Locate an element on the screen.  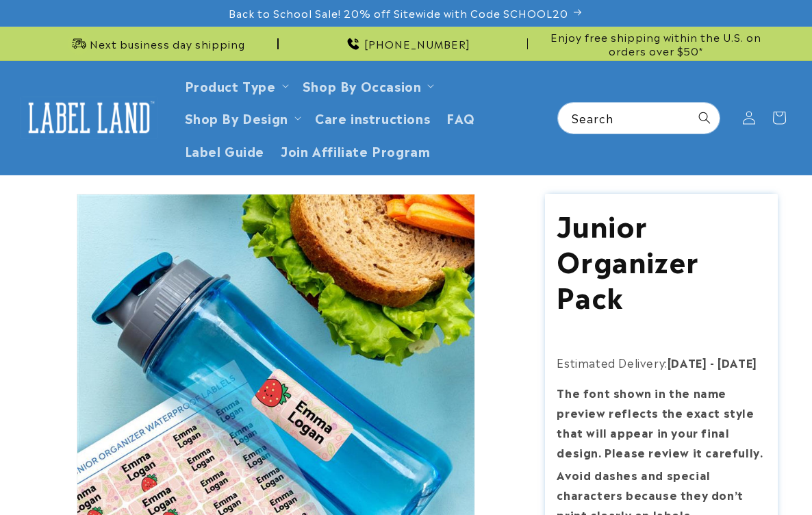
span: Care instructions is located at coordinates (373, 117).